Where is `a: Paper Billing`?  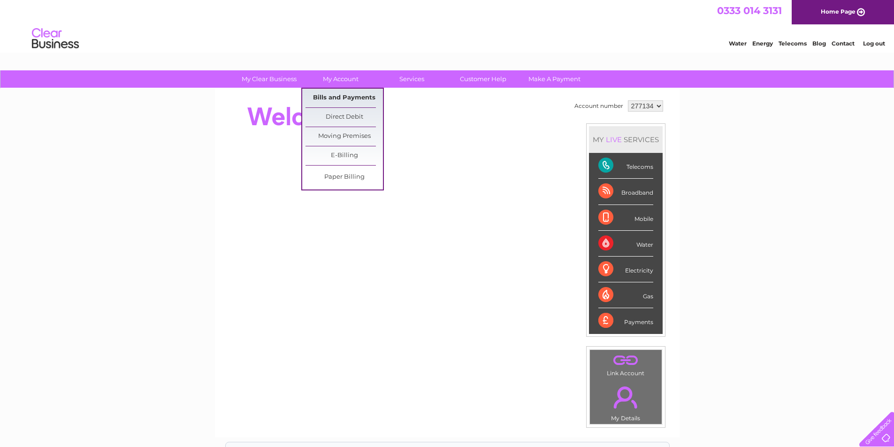 a: Paper Billing is located at coordinates (344, 177).